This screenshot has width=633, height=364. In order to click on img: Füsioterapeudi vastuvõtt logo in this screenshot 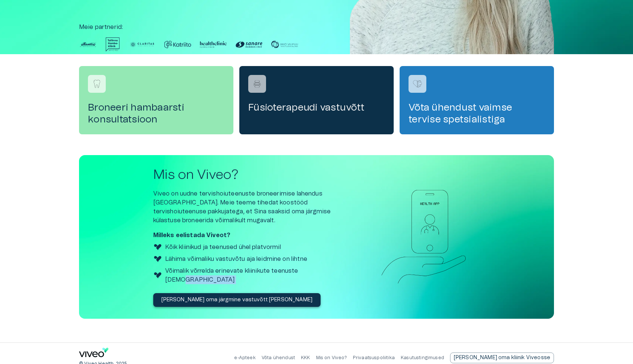, I will do `click(257, 84)`.